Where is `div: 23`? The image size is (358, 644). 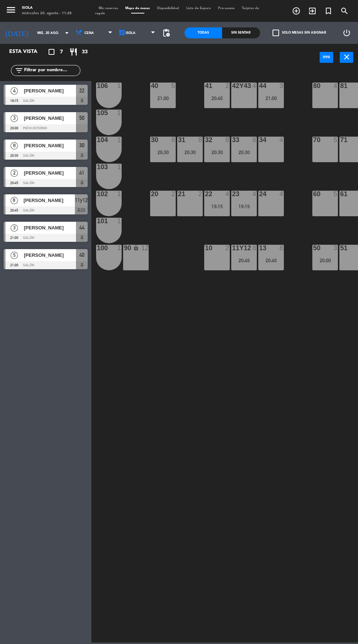 div: 23 is located at coordinates (232, 194).